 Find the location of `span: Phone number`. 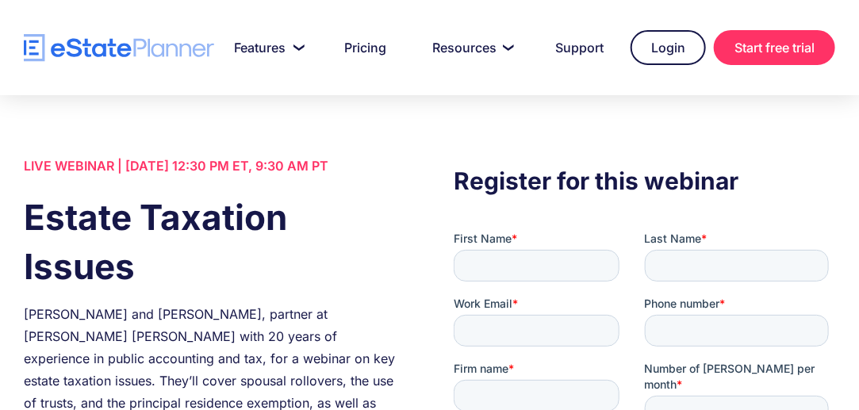

span: Phone number is located at coordinates (229, 72).